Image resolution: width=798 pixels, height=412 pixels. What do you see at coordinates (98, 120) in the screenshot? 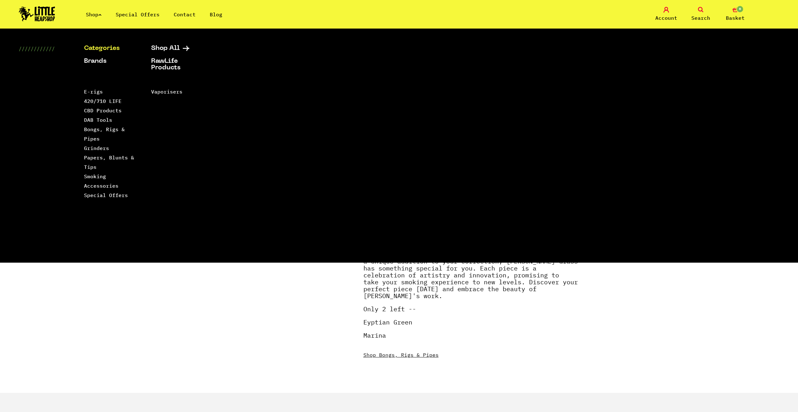
I see `a: DAB Tools` at bounding box center [98, 120].